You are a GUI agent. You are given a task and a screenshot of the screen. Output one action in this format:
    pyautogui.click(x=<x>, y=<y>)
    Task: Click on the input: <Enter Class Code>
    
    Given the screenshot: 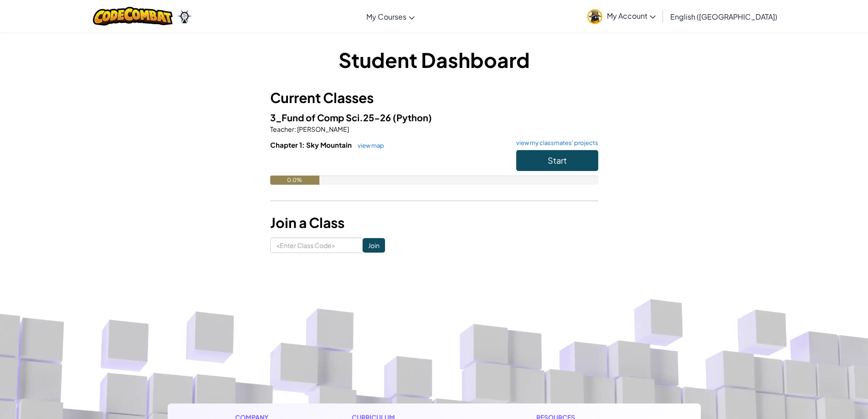 What is the action you would take?
    pyautogui.click(x=317, y=245)
    